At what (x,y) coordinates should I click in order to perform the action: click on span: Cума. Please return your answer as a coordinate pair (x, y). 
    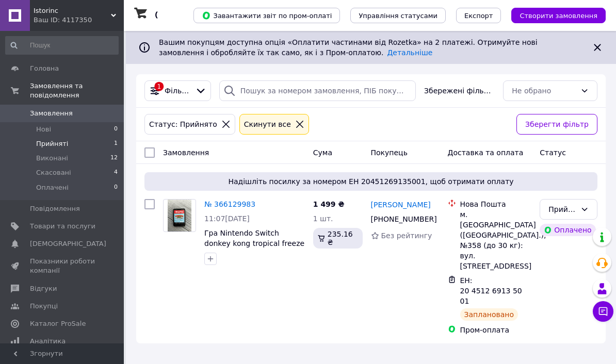
    Looking at the image, I should click on (323, 153).